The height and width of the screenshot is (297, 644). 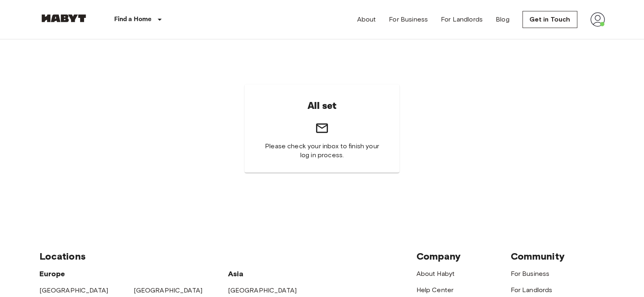 What do you see at coordinates (436, 274) in the screenshot?
I see `a: About Habyt` at bounding box center [436, 274].